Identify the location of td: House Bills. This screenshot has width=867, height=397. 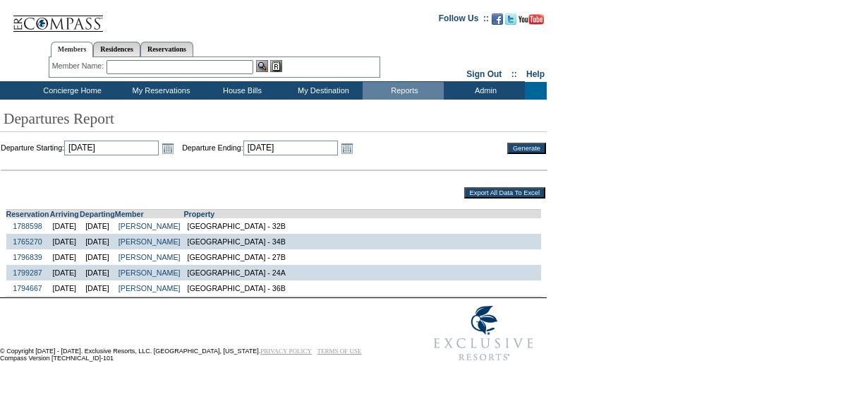
(241, 90).